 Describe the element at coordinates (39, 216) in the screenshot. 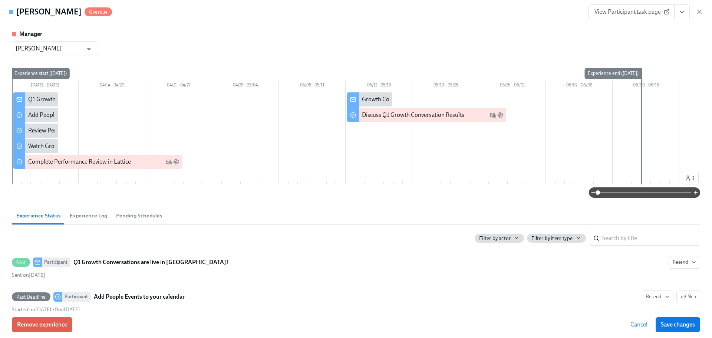

I see `span: Experience Status` at that location.